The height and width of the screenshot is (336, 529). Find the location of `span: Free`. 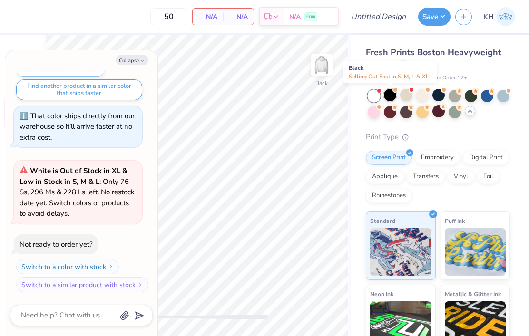

span: Free is located at coordinates (311, 17).